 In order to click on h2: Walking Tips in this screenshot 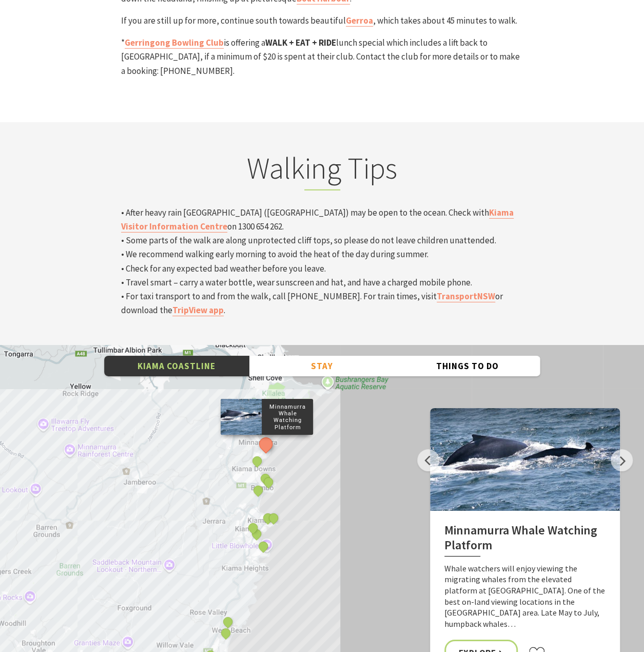, I will do `click(322, 170)`.